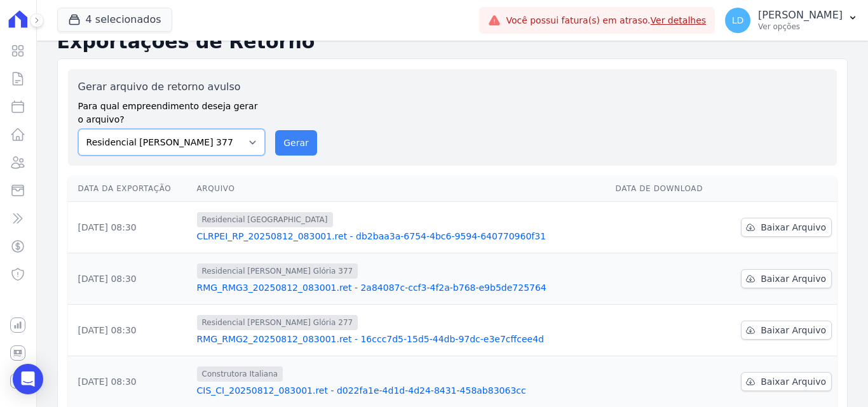 This screenshot has height=407, width=868. I want to click on a: CIS_CI_20250812_083001.ret - d022fa1e-4d1d-4d24-8431-458ab83063cc, so click(401, 390).